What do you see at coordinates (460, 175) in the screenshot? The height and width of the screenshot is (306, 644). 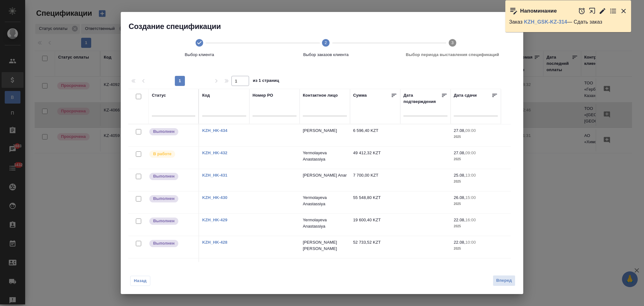 I see `p: 25.08,` at bounding box center [460, 175].